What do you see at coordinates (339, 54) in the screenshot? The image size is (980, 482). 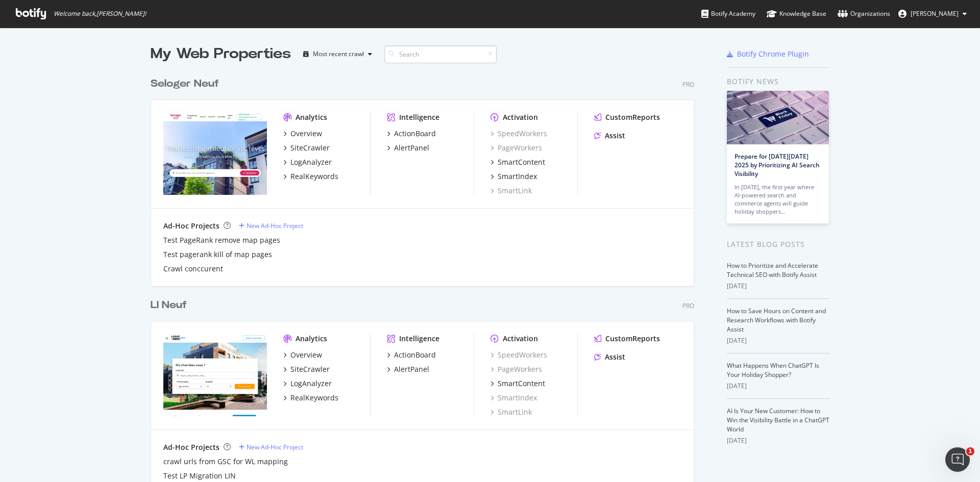 I see `div: Most recent crawl` at bounding box center [339, 54].